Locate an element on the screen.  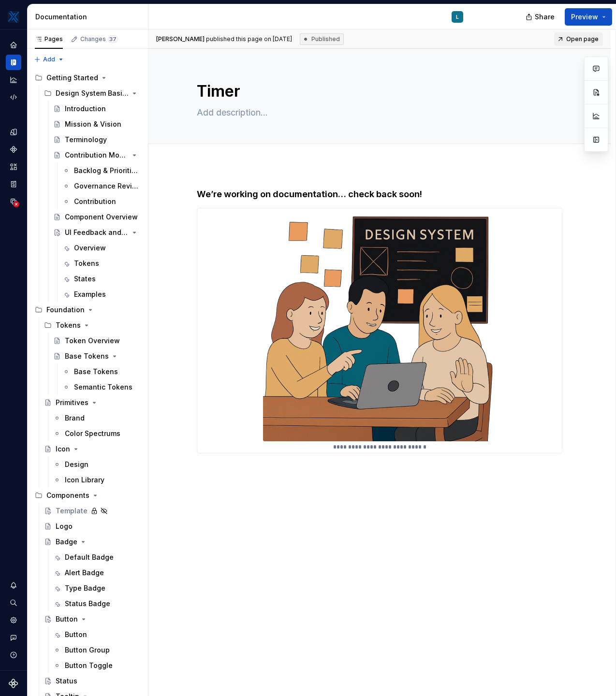
a: Primitives is located at coordinates (92, 403).